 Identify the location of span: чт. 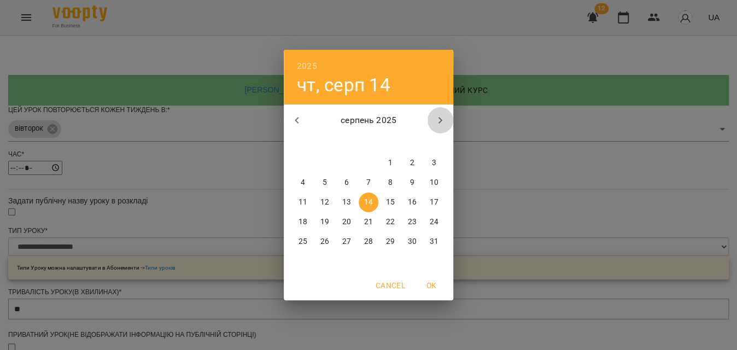
(369, 142).